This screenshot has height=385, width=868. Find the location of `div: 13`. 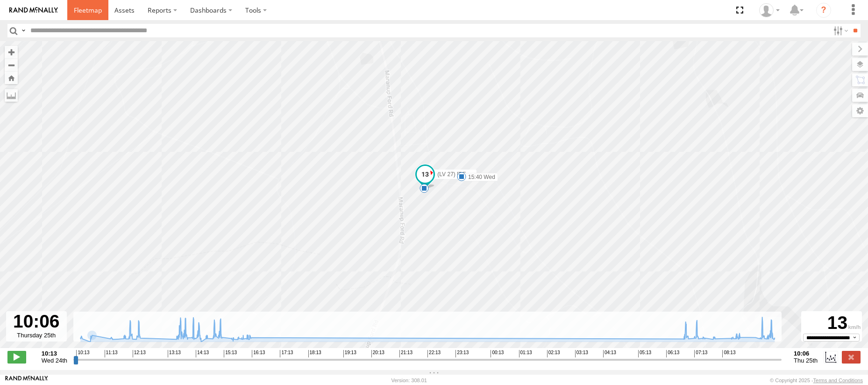

div: 13 is located at coordinates (831, 323).